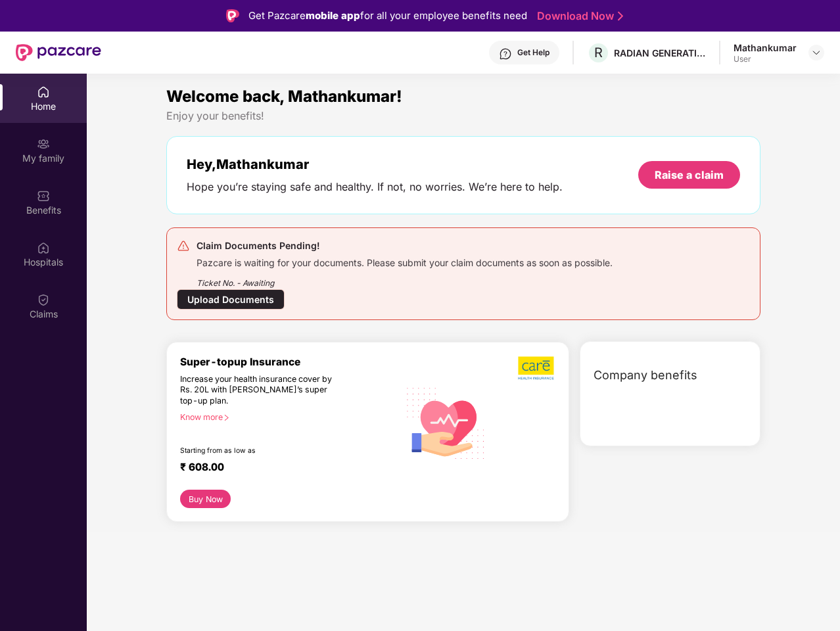 This screenshot has width=840, height=631. What do you see at coordinates (404, 279) in the screenshot?
I see `div: Ticket No. - Awaiting` at bounding box center [404, 279].